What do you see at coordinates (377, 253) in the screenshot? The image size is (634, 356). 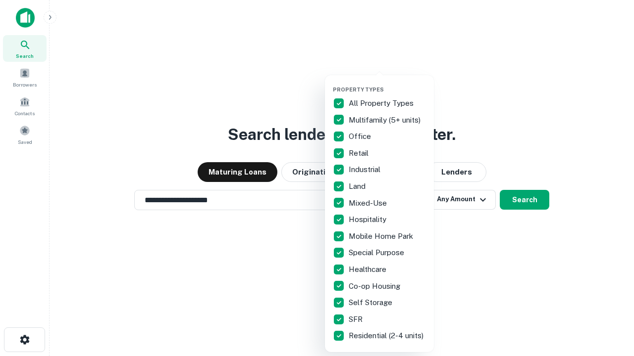 I see `p: Special Purpose` at bounding box center [377, 253].